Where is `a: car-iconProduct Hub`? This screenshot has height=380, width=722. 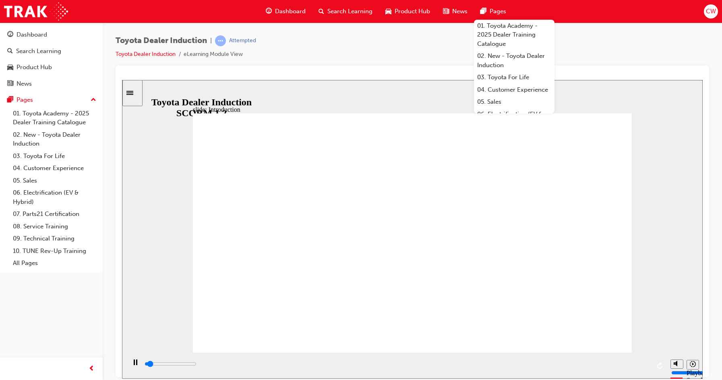 a: car-iconProduct Hub is located at coordinates (407, 11).